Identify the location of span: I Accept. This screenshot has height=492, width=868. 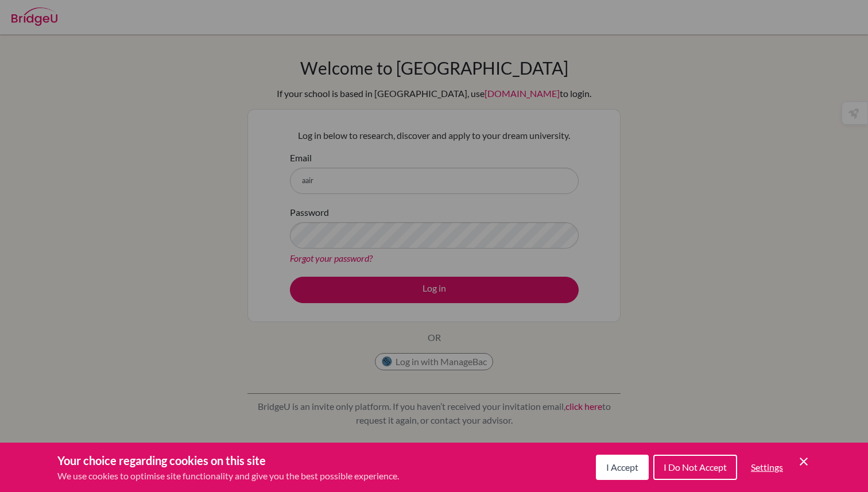
(622, 467).